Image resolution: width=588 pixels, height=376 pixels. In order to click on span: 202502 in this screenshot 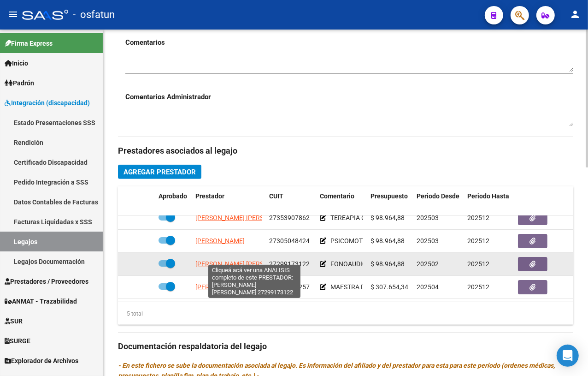, I will do `click(428, 264)`.